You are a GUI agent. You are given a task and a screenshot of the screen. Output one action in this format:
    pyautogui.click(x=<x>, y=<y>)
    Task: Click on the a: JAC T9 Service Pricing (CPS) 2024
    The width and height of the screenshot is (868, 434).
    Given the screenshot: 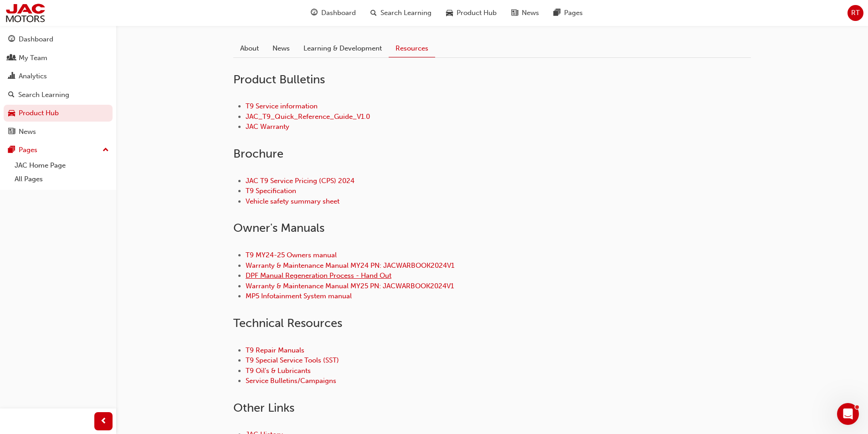 What is the action you would take?
    pyautogui.click(x=300, y=181)
    